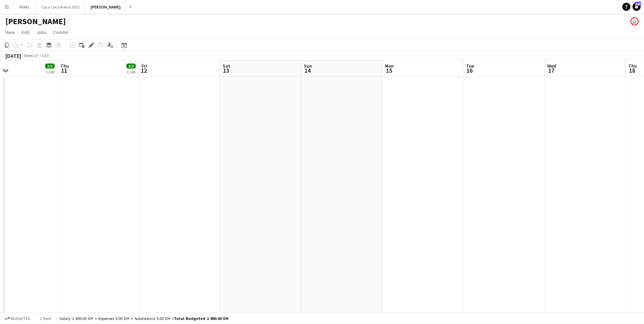  I want to click on span: Comms, so click(61, 32).